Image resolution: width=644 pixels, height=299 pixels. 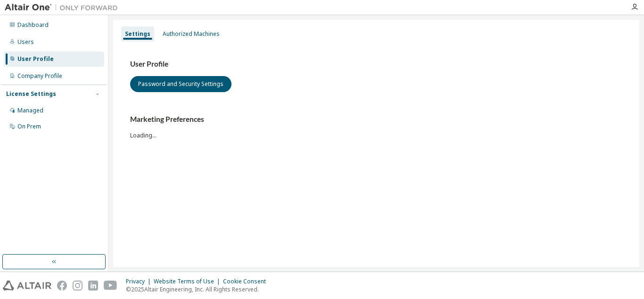 What do you see at coordinates (139, 282) in the screenshot?
I see `div: Privacy` at bounding box center [139, 282].